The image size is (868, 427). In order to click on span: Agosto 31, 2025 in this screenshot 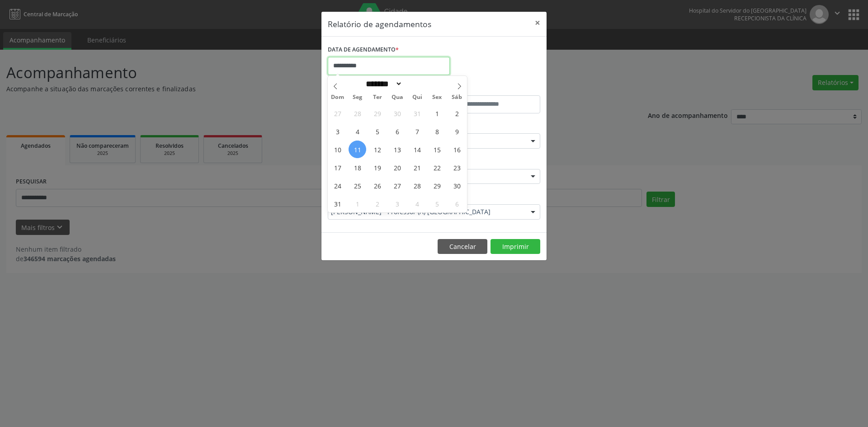, I will do `click(337, 203)`.